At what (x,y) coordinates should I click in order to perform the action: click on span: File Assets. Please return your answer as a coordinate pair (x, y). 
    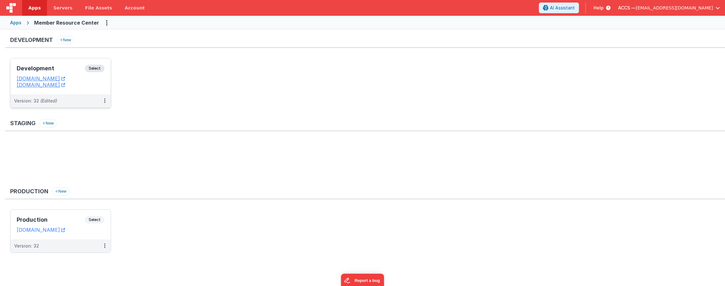
    Looking at the image, I should click on (99, 8).